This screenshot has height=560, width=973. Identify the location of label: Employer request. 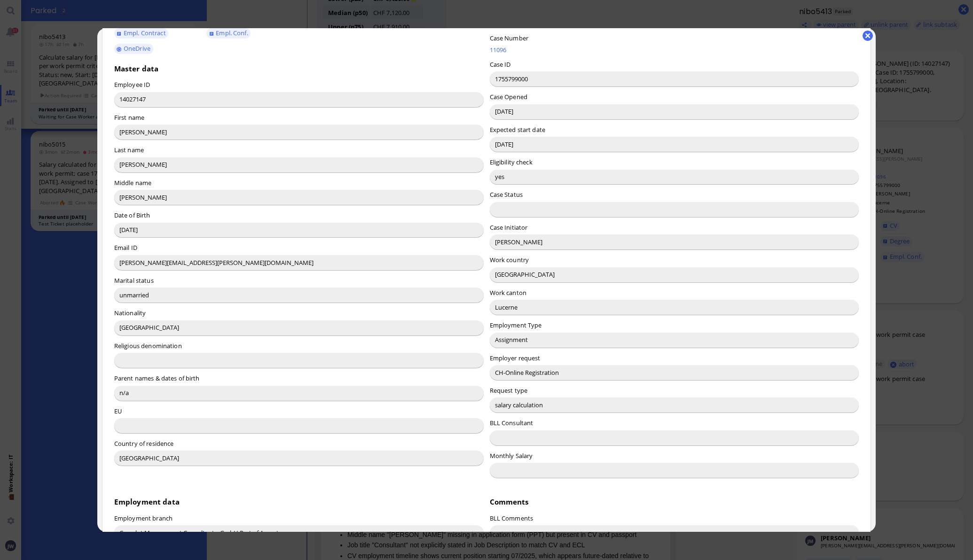
(515, 358).